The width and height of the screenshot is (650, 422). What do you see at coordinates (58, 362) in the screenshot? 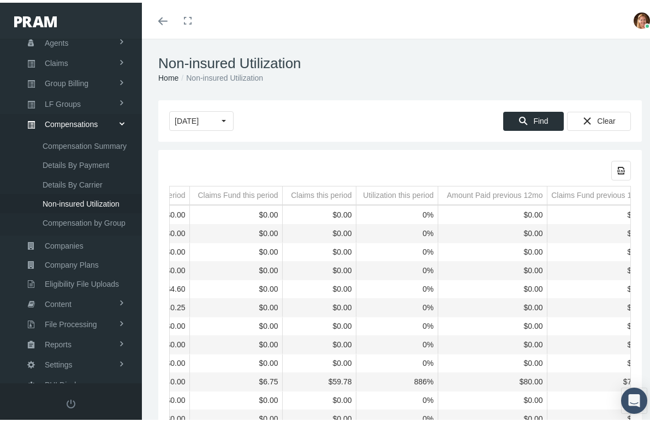
I see `span: Settings` at bounding box center [58, 362].